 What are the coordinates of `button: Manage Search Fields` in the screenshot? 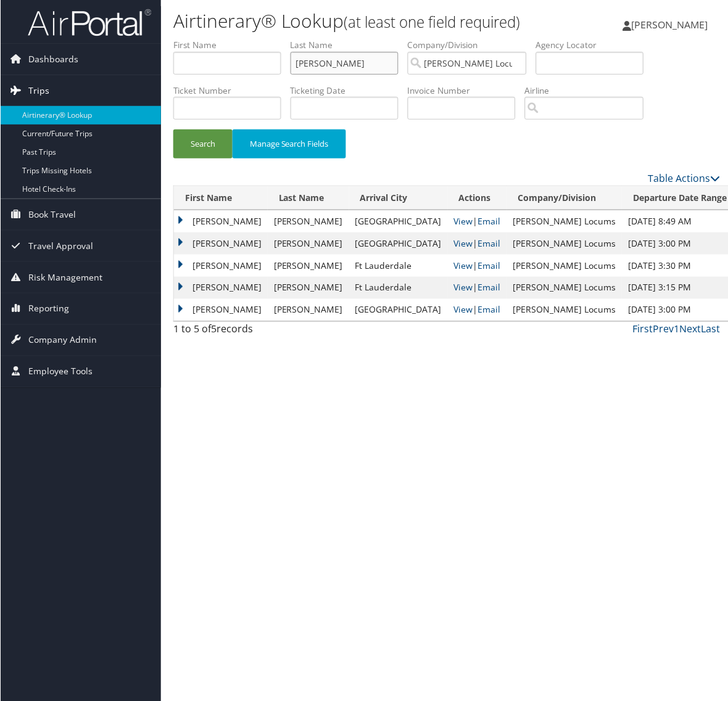 It's located at (289, 144).